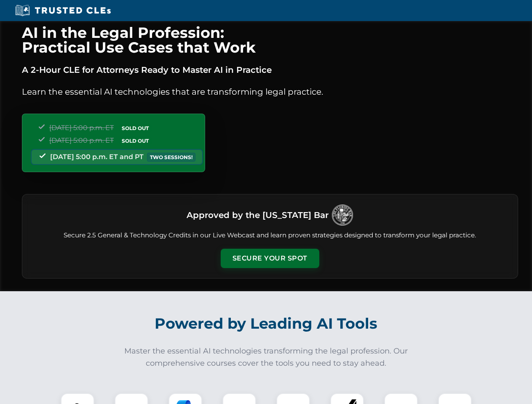  Describe the element at coordinates (62, 10) in the screenshot. I see `img: Trusted CLEs` at that location.